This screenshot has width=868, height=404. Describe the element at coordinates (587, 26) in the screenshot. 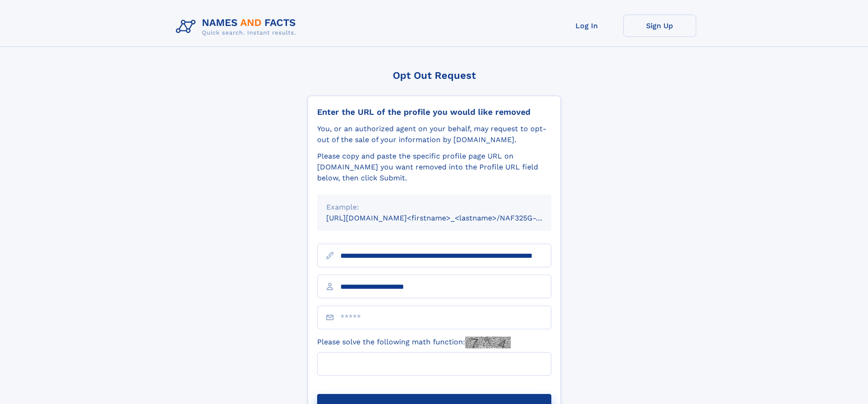

I see `a: Log In` at that location.